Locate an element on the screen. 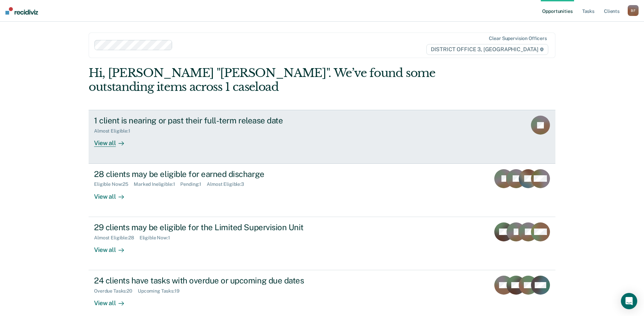  a: 29 clients may be eligible for the Limited Supervision UnitAlmost Eligible:28Eligible Now:1View all is located at coordinates (322, 244).